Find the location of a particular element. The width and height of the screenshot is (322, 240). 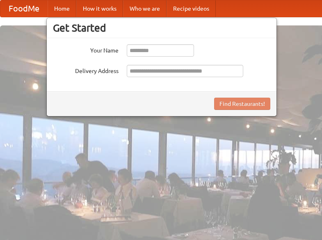

label: Delivery Address is located at coordinates (86, 70).